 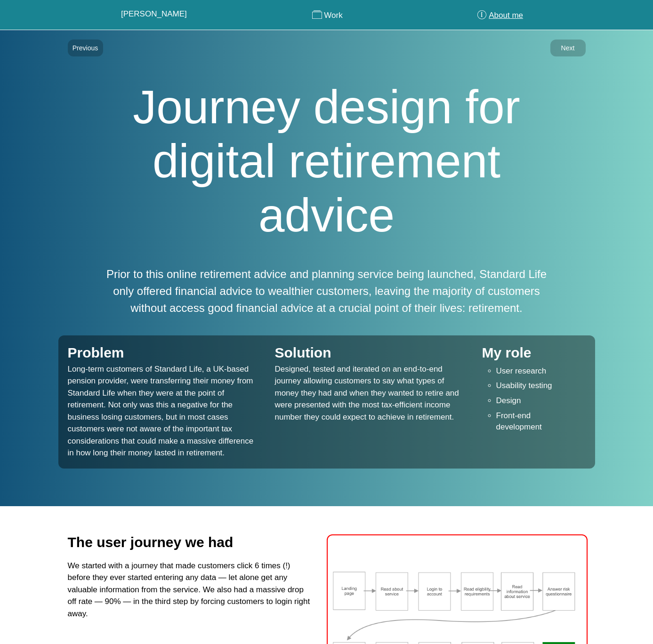 I want to click on p: Designed, tested and iterated on an end-to-end journey allowing customers to say what types of mo..., so click(x=369, y=393).